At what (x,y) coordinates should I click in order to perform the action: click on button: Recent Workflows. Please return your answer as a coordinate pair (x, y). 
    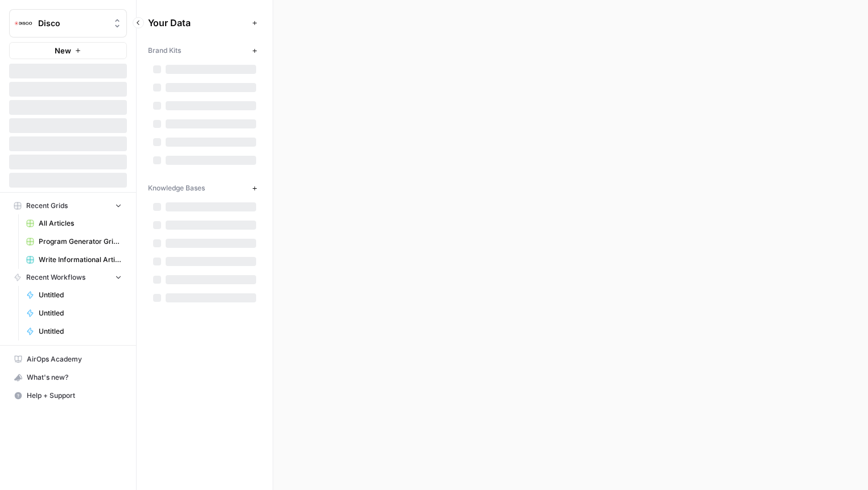
    Looking at the image, I should click on (68, 277).